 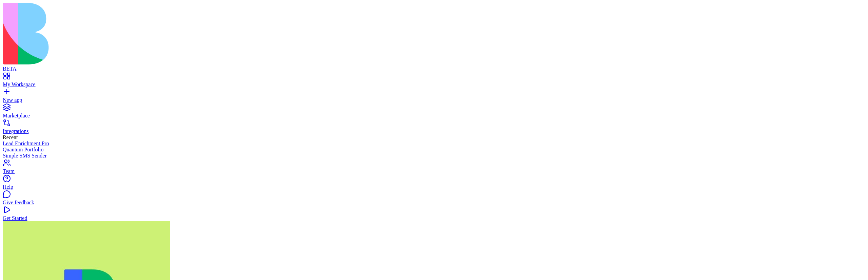 I want to click on a: New app, so click(x=434, y=97).